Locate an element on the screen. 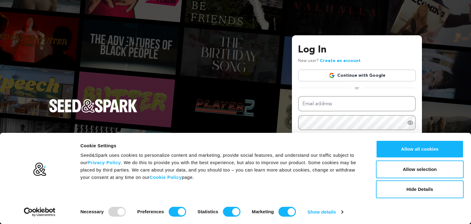 The image size is (471, 224). a: Show details is located at coordinates (325, 212).